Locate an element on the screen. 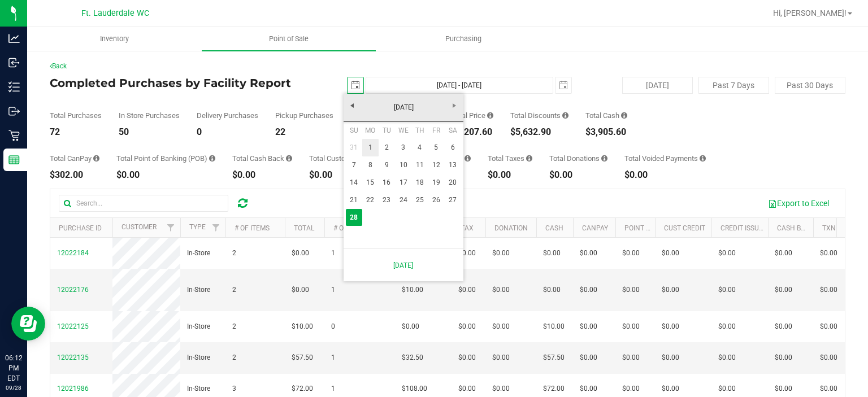  span: select is located at coordinates (355, 85).